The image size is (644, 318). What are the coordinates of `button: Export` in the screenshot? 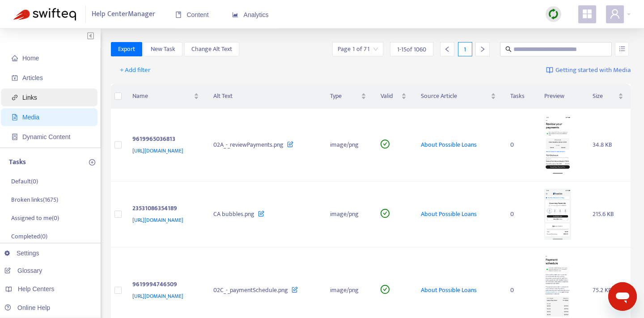 It's located at (127, 49).